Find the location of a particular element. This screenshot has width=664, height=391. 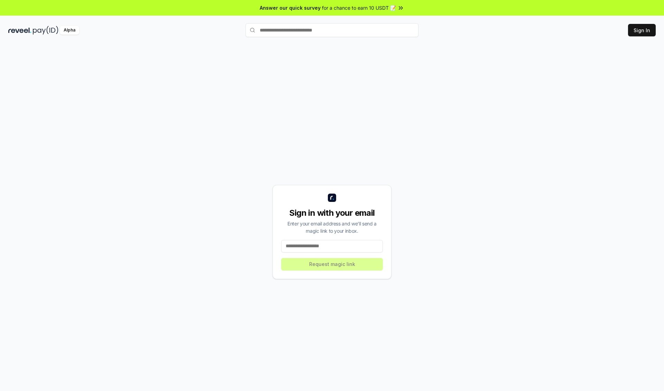

div: Sign in with your email is located at coordinates (332, 213).